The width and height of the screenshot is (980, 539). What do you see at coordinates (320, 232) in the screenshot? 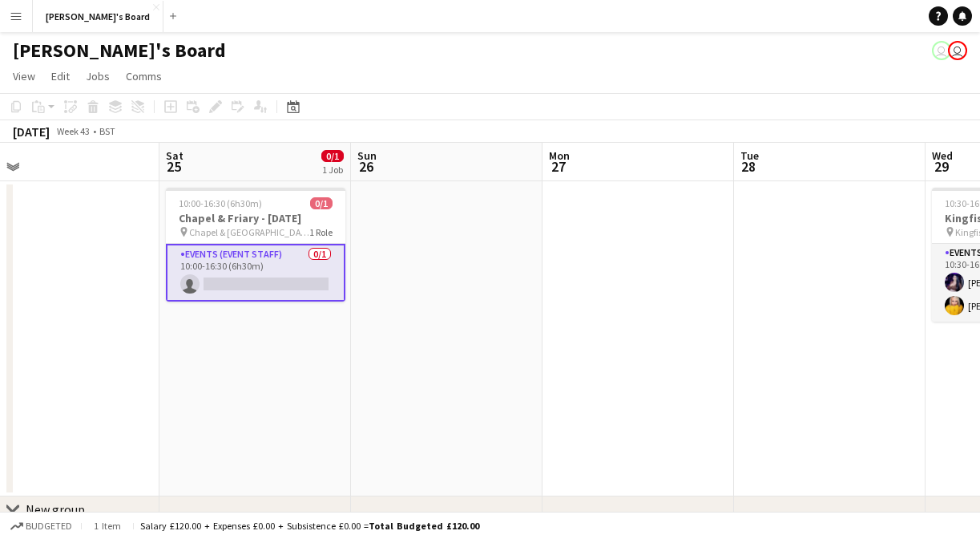
I see `span: 1 Role` at bounding box center [320, 232].